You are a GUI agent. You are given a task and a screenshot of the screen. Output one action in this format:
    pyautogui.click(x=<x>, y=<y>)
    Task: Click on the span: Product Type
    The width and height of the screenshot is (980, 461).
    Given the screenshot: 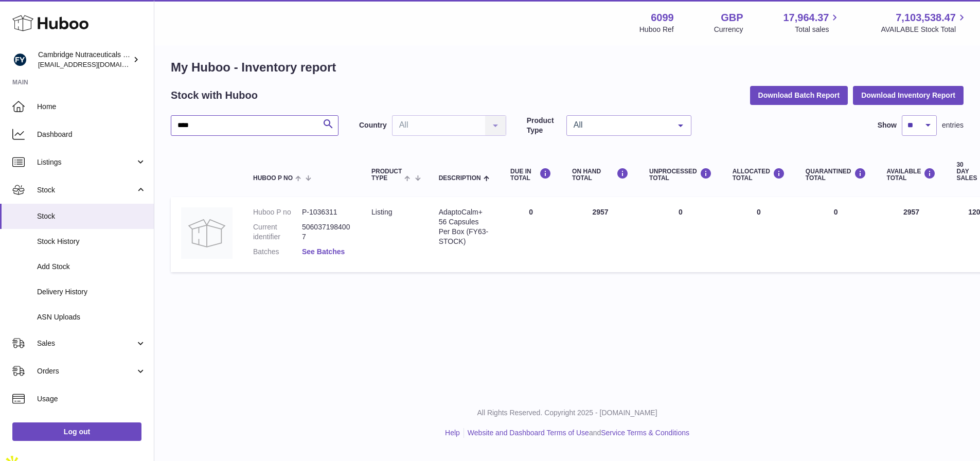 What is the action you would take?
    pyautogui.click(x=387, y=175)
    